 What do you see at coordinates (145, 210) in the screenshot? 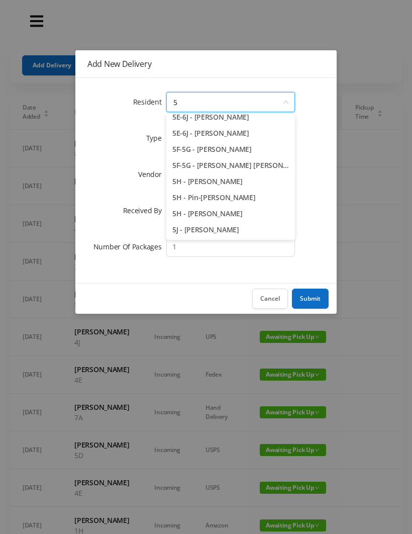
I see `label: Received By` at bounding box center [145, 210].